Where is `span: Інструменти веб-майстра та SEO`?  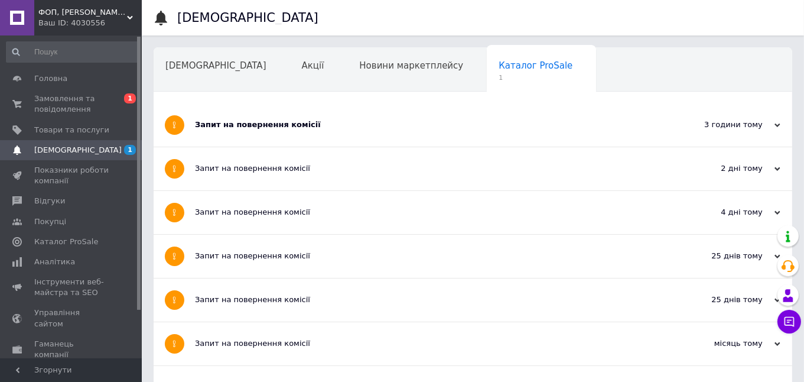 span: Інструменти веб-майстра та SEO is located at coordinates (71, 287).